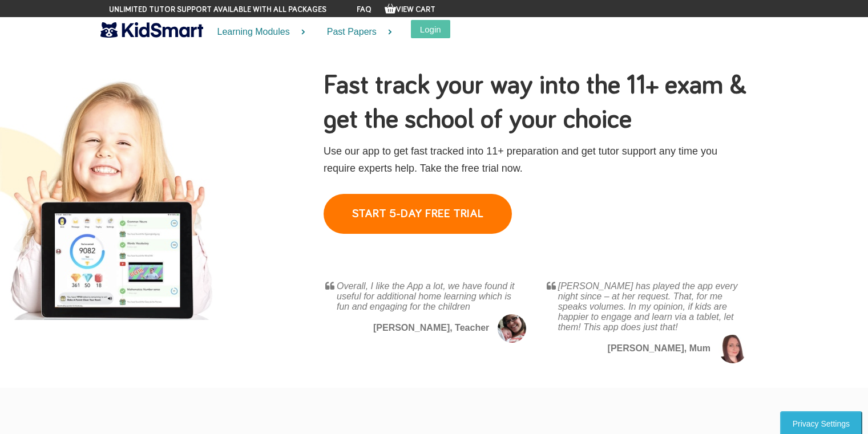  Describe the element at coordinates (418, 214) in the screenshot. I see `a: START 5-DAY FREE TRIAL` at that location.